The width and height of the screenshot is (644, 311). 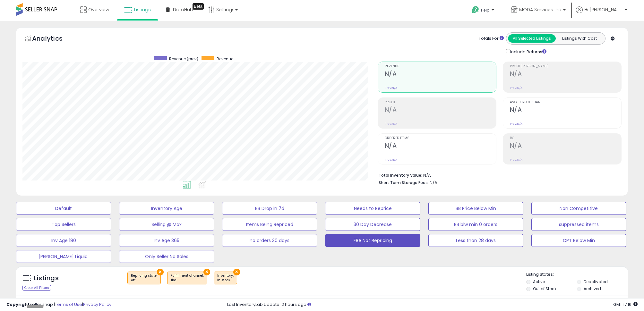 What do you see at coordinates (498, 175) in the screenshot?
I see `li: N/A` at bounding box center [498, 175].